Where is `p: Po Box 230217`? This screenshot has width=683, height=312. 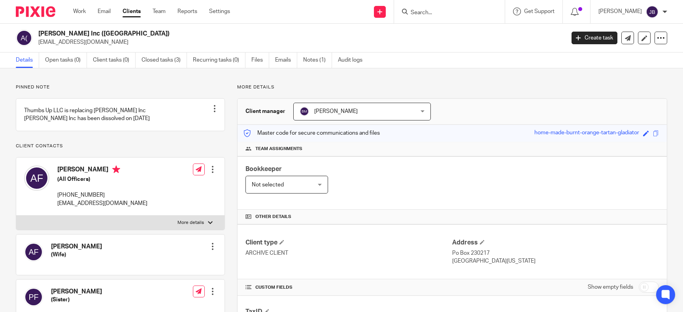
p: Po Box 230217 is located at coordinates (555, 253).